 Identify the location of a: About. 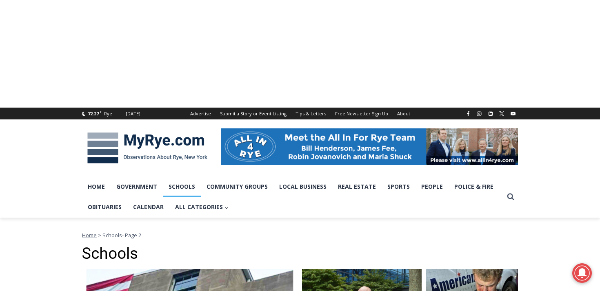
(404, 113).